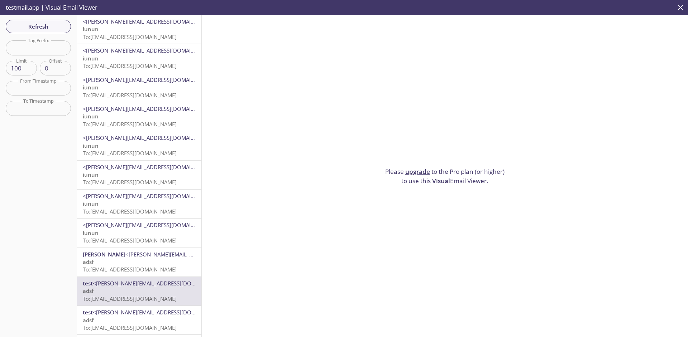 This screenshot has height=338, width=688. Describe the element at coordinates (38, 27) in the screenshot. I see `span: Refresh` at that location.